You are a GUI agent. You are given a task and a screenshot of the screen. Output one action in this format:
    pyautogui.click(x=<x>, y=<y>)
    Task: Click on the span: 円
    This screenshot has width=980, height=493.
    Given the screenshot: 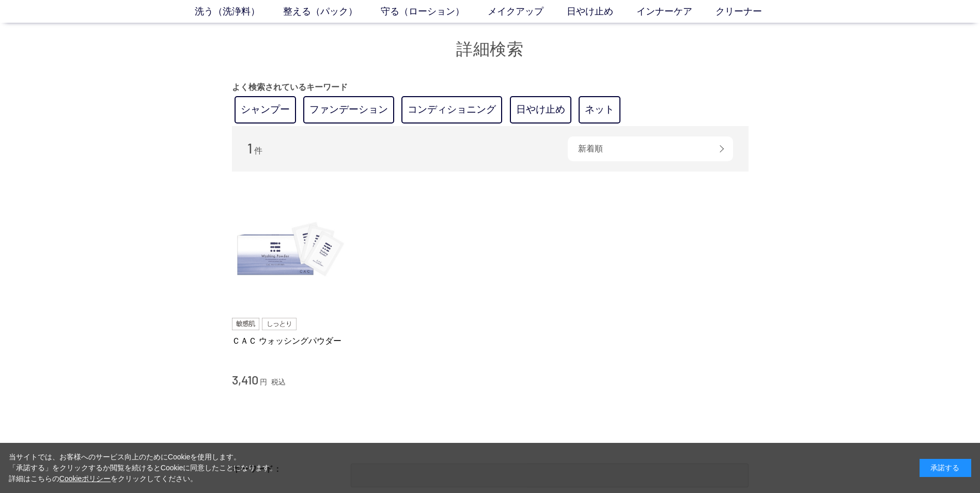 What is the action you would take?
    pyautogui.click(x=263, y=382)
    